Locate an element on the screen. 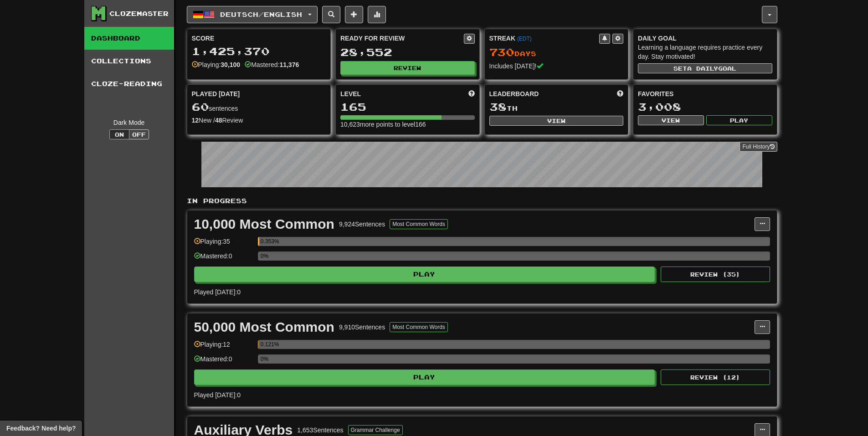  span: 60 is located at coordinates (200, 107).